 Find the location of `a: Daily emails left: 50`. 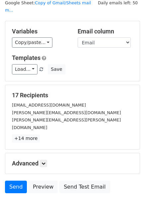

a: Daily emails left: 50 is located at coordinates (118, 3).